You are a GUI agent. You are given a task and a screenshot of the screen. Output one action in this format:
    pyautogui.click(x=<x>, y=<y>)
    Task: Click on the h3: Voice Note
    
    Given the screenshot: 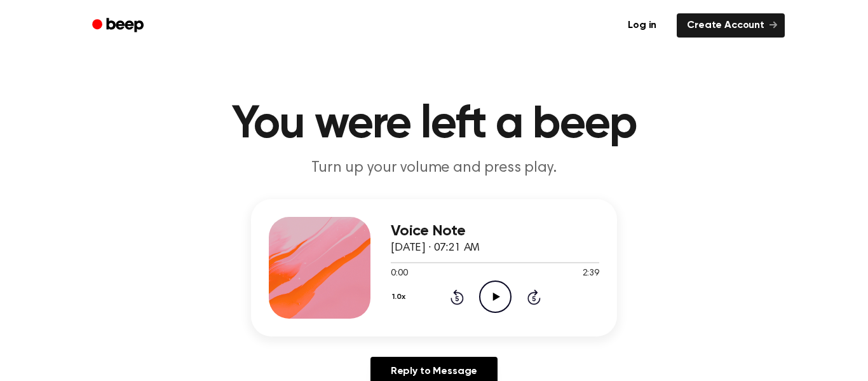 What is the action you would take?
    pyautogui.click(x=495, y=231)
    